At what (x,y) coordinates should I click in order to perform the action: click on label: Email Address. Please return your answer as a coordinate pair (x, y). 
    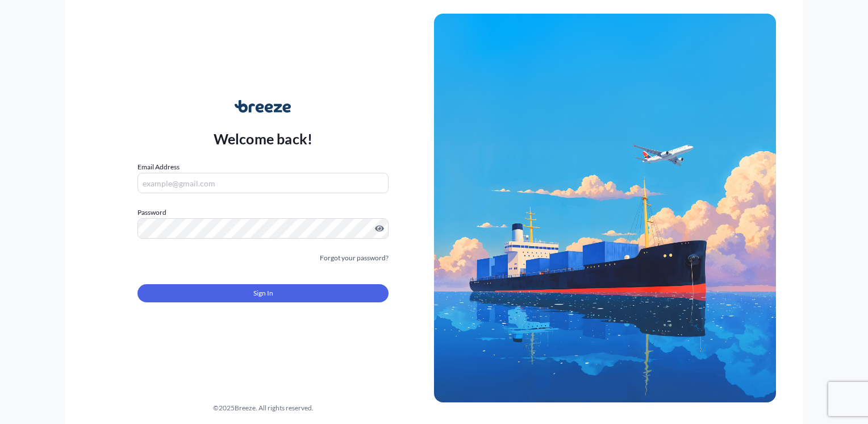
    Looking at the image, I should click on (158, 167).